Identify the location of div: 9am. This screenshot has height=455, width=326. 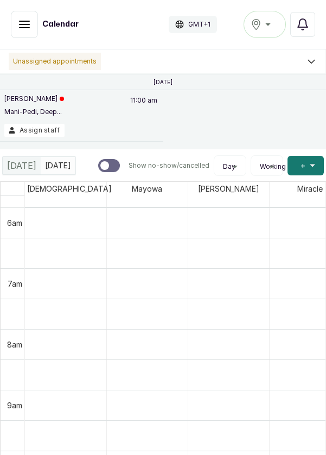
(15, 405).